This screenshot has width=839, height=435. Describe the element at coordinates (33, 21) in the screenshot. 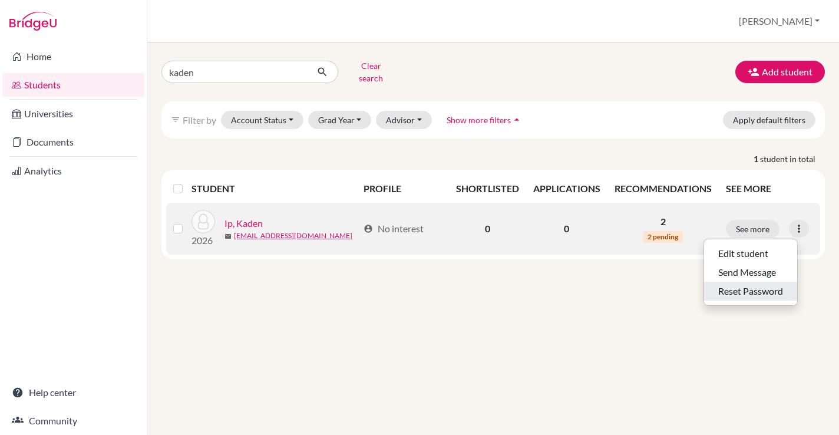

I see `img: Bridge-U` at that location.